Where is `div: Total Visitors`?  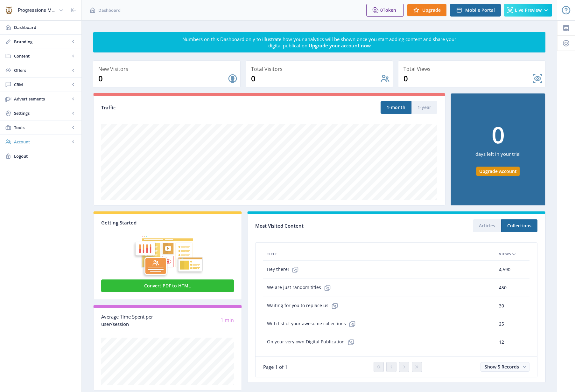 div: Total Visitors is located at coordinates (321, 69).